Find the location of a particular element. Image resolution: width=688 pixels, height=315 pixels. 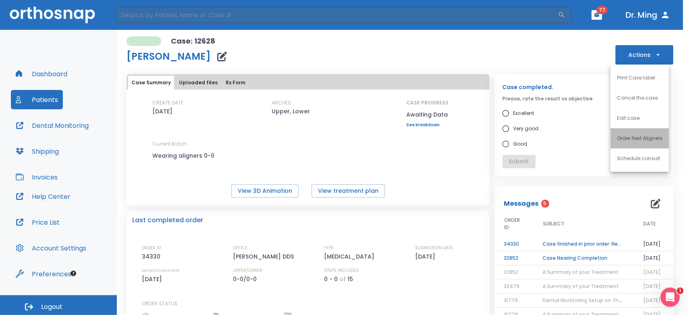

p: Schedule consult is located at coordinates (639, 158).